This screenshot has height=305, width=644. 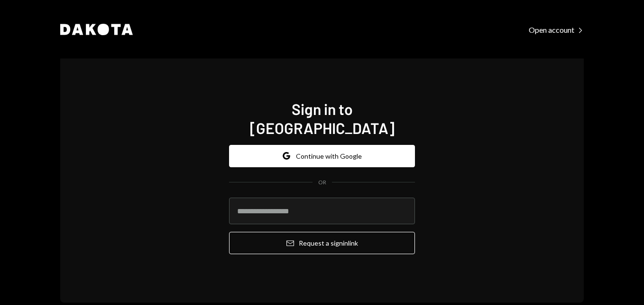 I want to click on div: OR, so click(x=322, y=182).